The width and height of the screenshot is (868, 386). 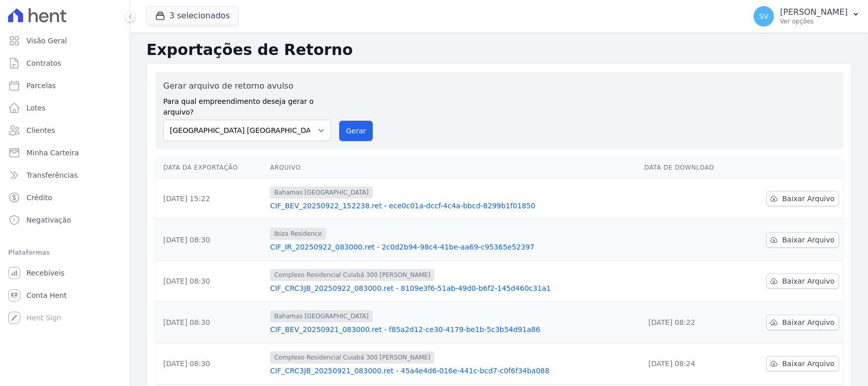 What do you see at coordinates (193, 16) in the screenshot?
I see `button: 3 selecionados` at bounding box center [193, 16].